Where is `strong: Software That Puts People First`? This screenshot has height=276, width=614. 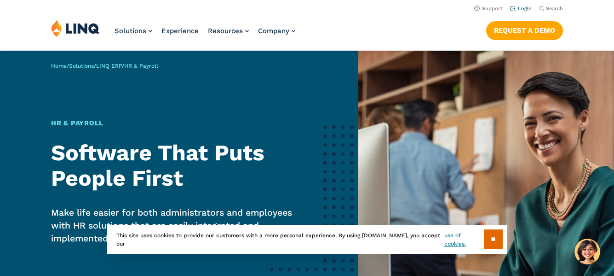 strong: Software That Puts People First is located at coordinates (158, 165).